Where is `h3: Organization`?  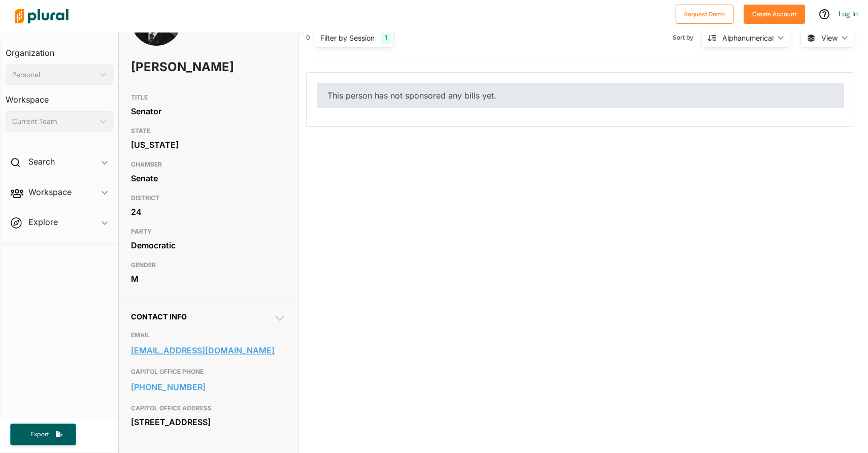
h3: Organization is located at coordinates (59, 49).